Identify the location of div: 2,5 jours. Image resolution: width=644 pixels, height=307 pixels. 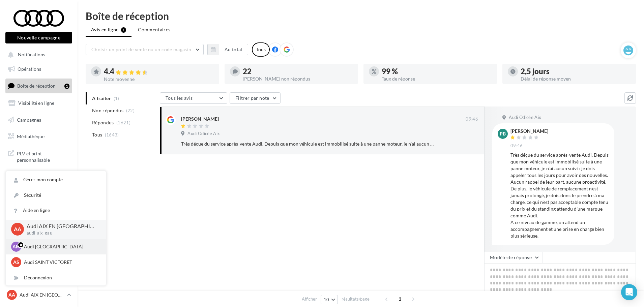
(576, 72).